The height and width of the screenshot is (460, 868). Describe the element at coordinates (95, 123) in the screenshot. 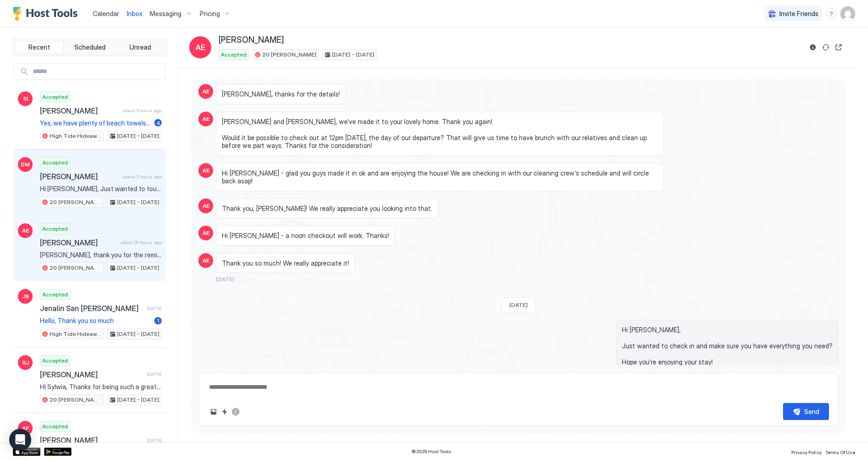

I see `span: Yes, we have plenty of beach towels, chairs, toys and a wagon so you shouldn’t need to bring anyt...` at that location.